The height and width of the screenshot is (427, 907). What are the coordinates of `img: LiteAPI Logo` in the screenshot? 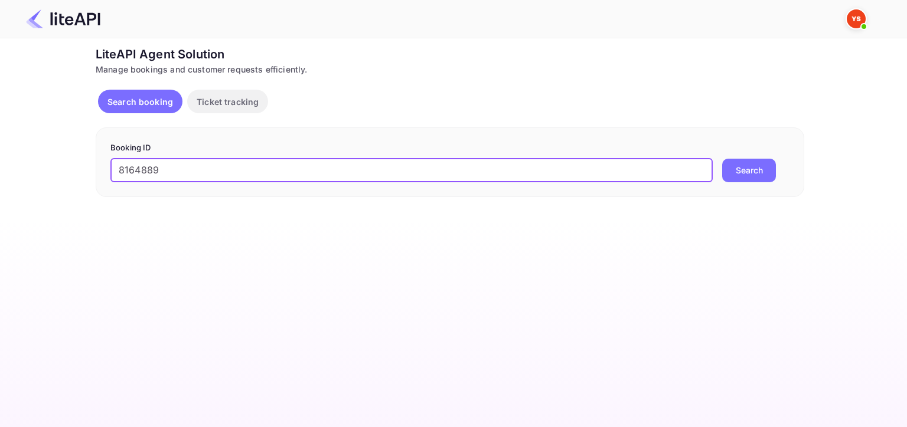 It's located at (63, 19).